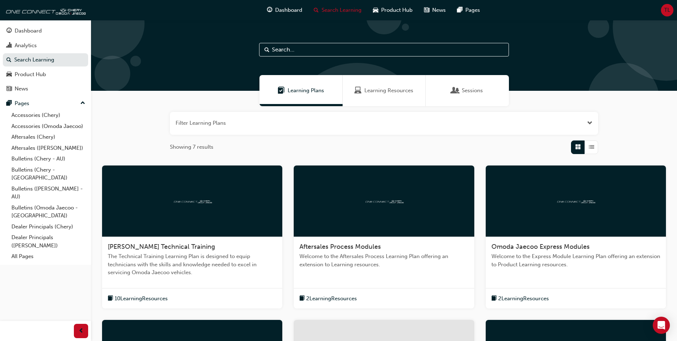 This screenshot has width=677, height=341. Describe the element at coordinates (45, 31) in the screenshot. I see `a: Dashboard` at that location.